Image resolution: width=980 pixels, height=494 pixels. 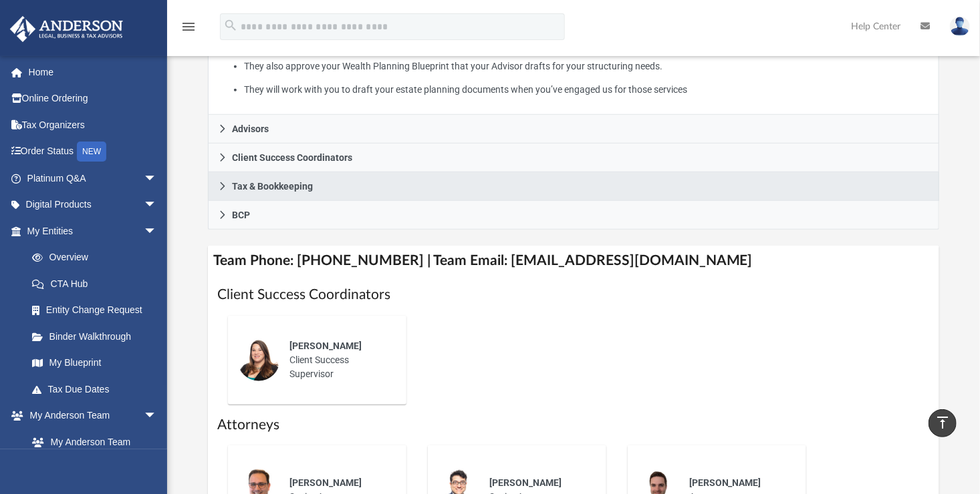 What do you see at coordinates (93, 99) in the screenshot?
I see `a: Online Ordering` at bounding box center [93, 99].